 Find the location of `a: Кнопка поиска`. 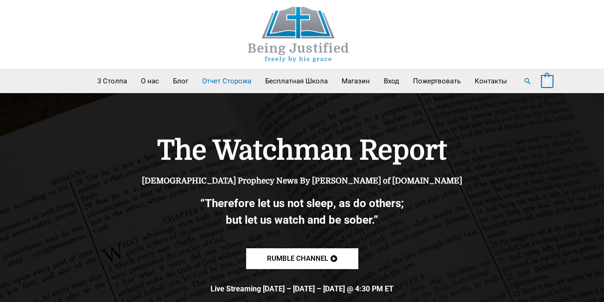

a: Кнопка поиска is located at coordinates (527, 81).